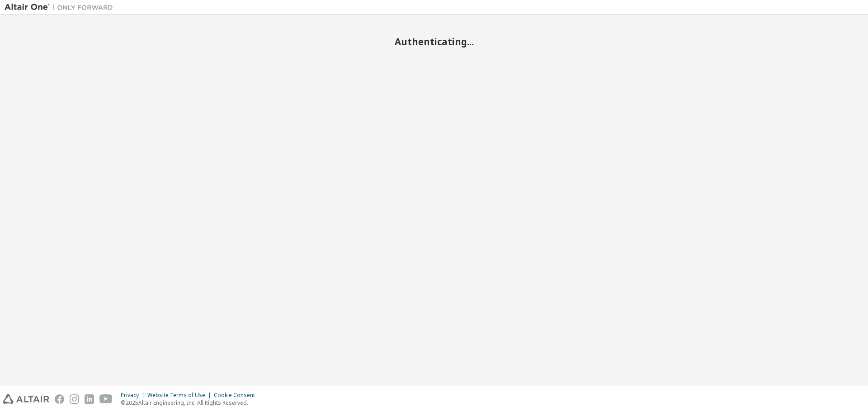  What do you see at coordinates (190, 402) in the screenshot?
I see `p: © 2025 Altair Engineering, Inc. All Rights Reserved.` at bounding box center [190, 402].